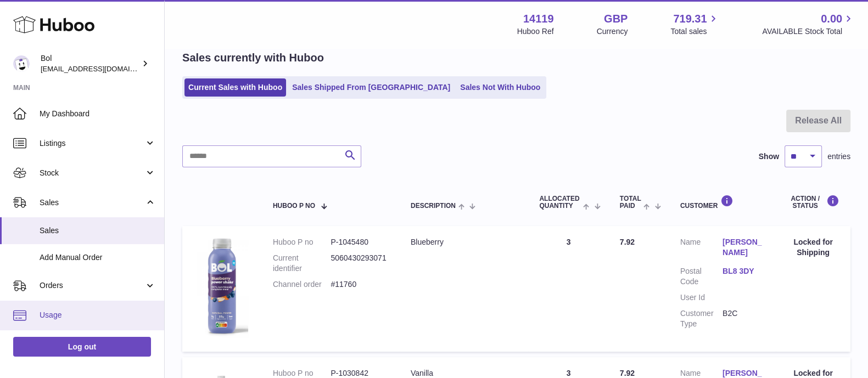 The width and height of the screenshot is (868, 378). Describe the element at coordinates (723, 202) in the screenshot. I see `div: Customer` at that location.